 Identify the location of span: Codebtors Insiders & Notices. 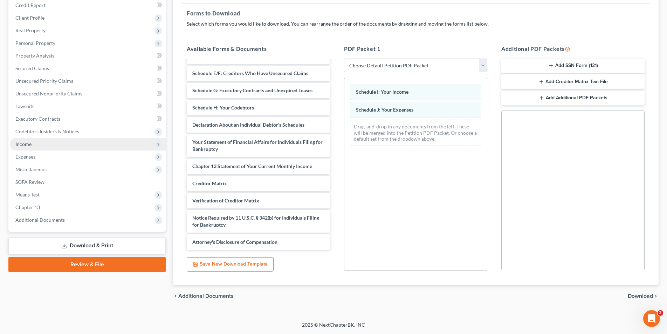
(47, 131).